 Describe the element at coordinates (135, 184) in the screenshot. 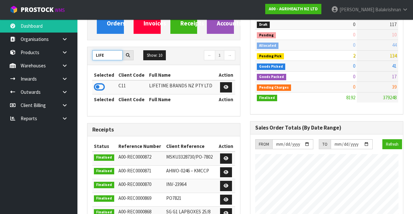

I see `span: A00-REC0000870` at that location.